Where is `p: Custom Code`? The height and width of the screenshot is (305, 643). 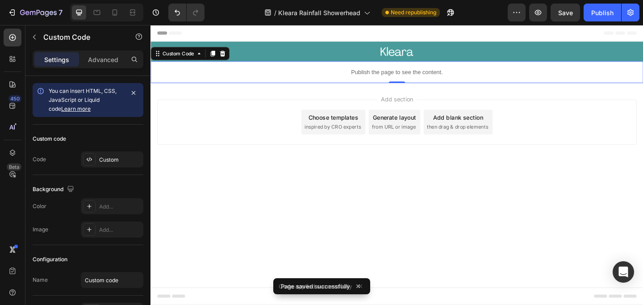 p: Custom Code is located at coordinates (81, 37).